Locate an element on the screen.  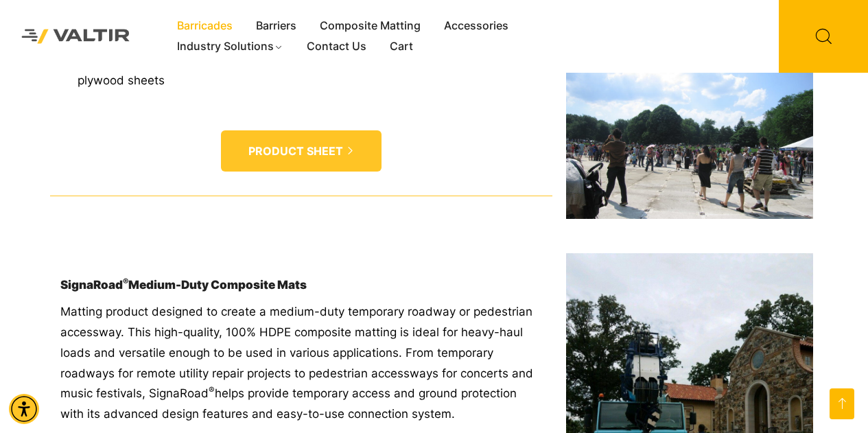
a: Contact Us is located at coordinates (336, 47).